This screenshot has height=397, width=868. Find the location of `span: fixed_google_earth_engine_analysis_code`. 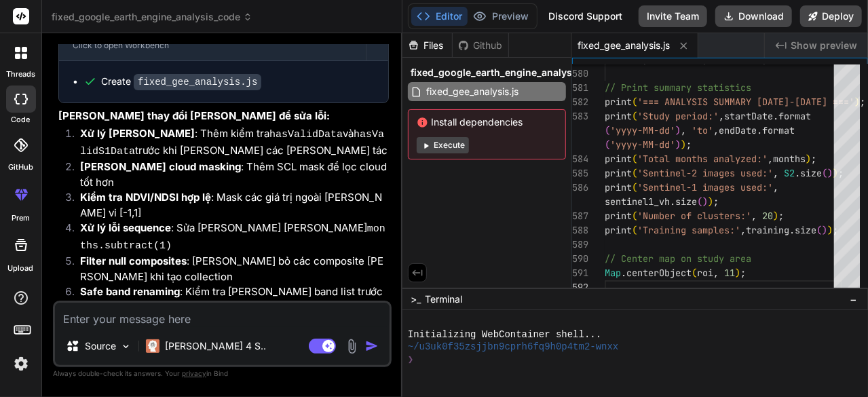

span: fixed_google_earth_engine_analysis_code is located at coordinates (509, 73).